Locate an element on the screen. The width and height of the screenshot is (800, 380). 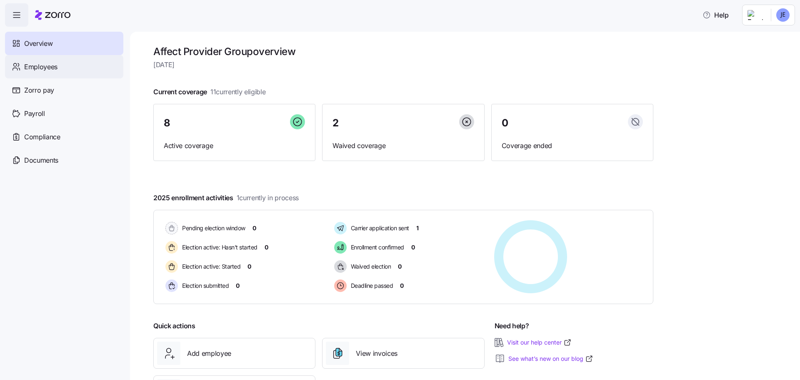
span: 2 is located at coordinates (335, 123).